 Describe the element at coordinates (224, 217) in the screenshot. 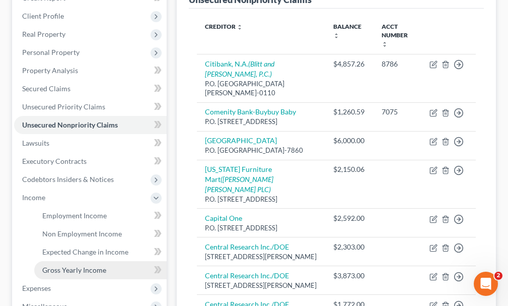

I see `a: Capital One` at that location.